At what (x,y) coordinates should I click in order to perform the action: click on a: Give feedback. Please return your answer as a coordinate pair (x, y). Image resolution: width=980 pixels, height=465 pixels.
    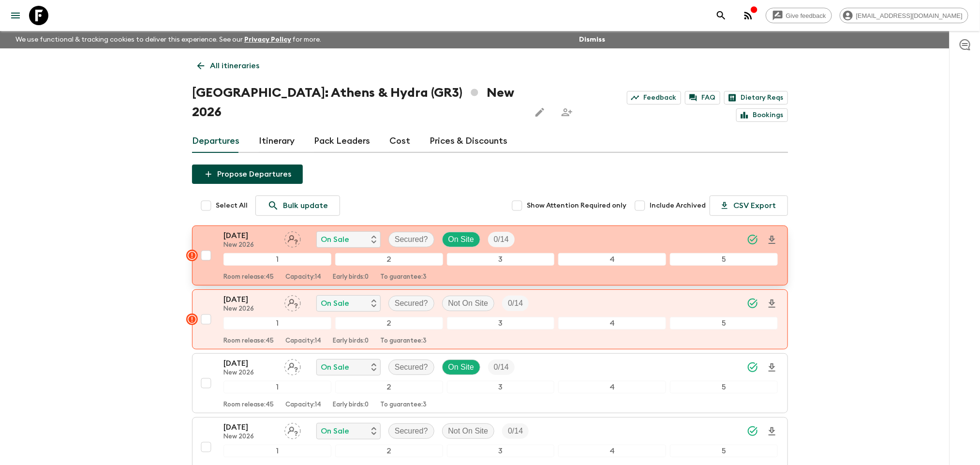
    Looking at the image, I should click on (799, 16).